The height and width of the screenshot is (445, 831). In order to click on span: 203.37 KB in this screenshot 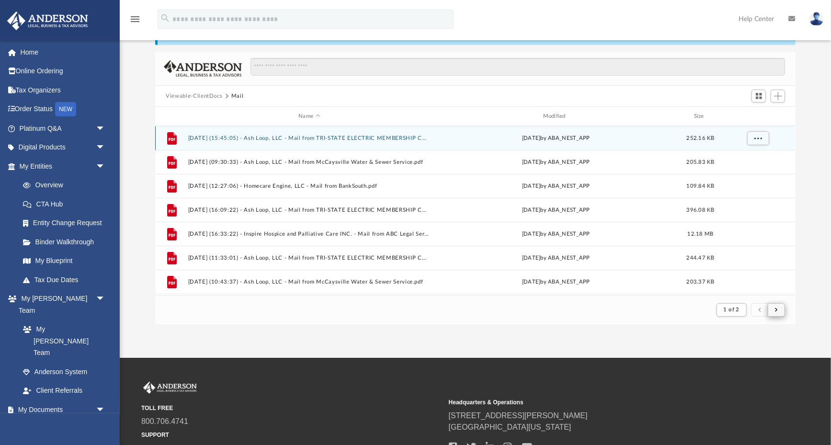, I will do `click(701, 282)`.